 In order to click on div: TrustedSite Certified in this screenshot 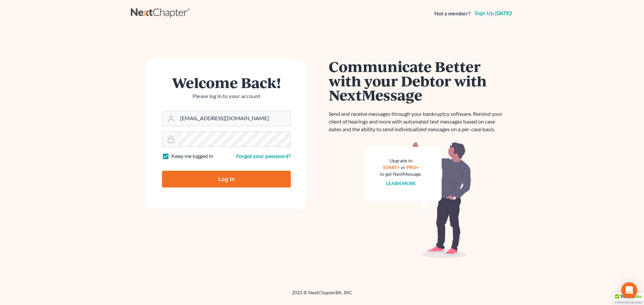, I will do `click(628, 299)`.